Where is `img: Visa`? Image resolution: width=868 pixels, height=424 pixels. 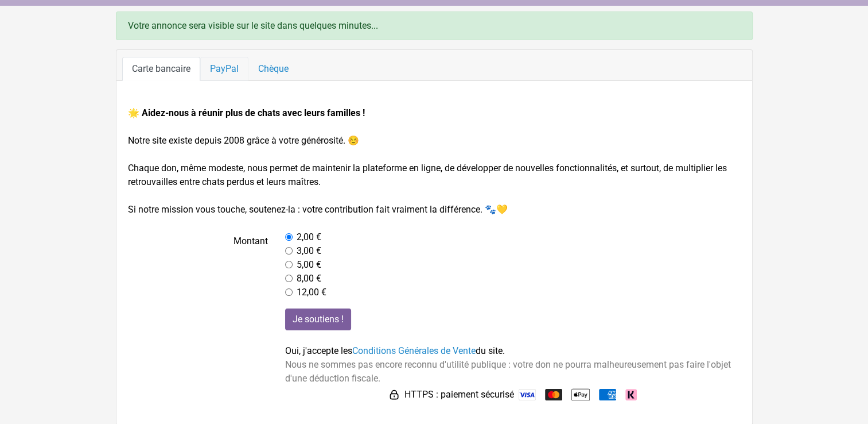
img: Visa is located at coordinates (527, 395).